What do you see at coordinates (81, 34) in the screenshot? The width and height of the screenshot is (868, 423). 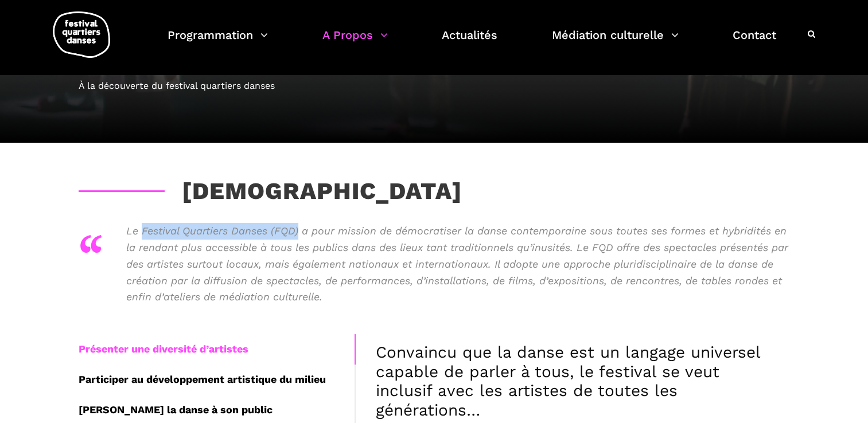 I see `img: logo-fqd-med` at bounding box center [81, 34].